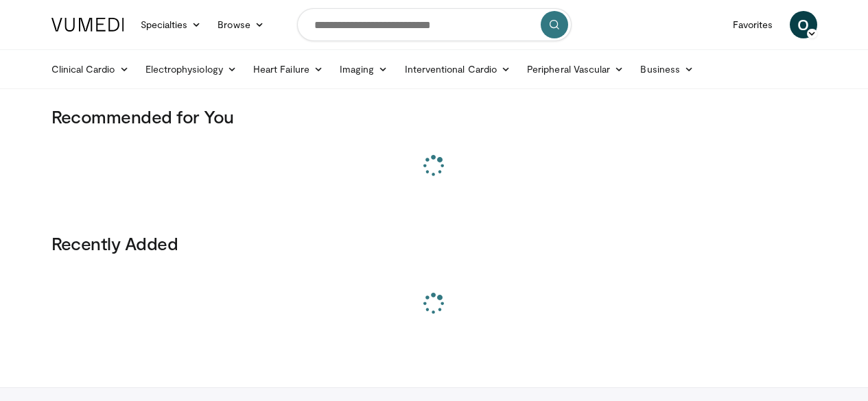 The width and height of the screenshot is (868, 401). I want to click on a: Browse, so click(241, 25).